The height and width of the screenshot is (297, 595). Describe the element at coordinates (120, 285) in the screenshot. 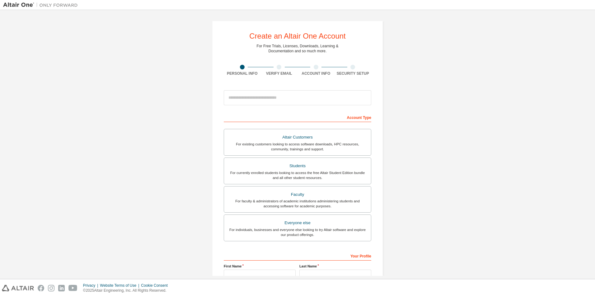

I see `div: Website Terms of Use` at that location.